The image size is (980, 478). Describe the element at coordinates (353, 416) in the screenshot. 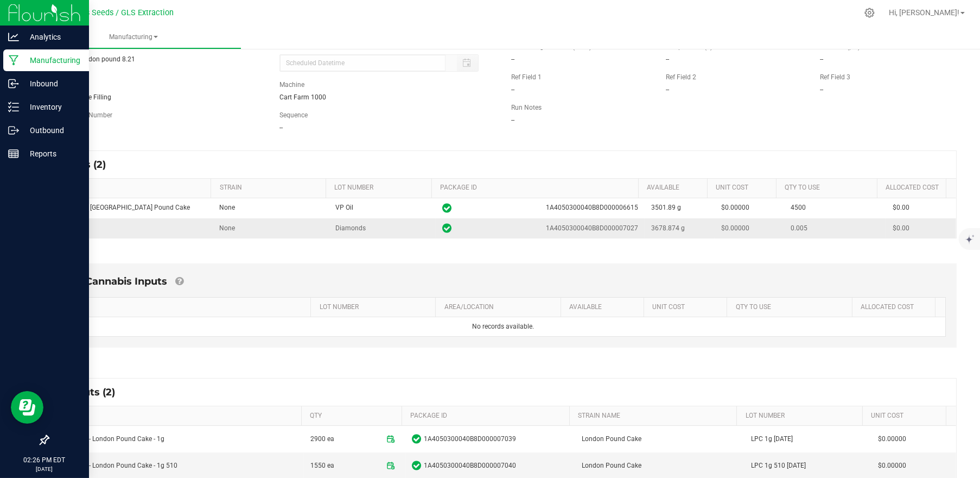

I see `a: QTYSortable` at that location.